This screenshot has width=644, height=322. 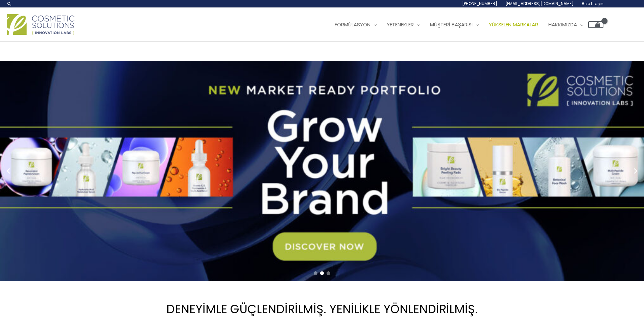 What do you see at coordinates (636, 171) in the screenshot?
I see `button: Sonraki slayt` at bounding box center [636, 171].